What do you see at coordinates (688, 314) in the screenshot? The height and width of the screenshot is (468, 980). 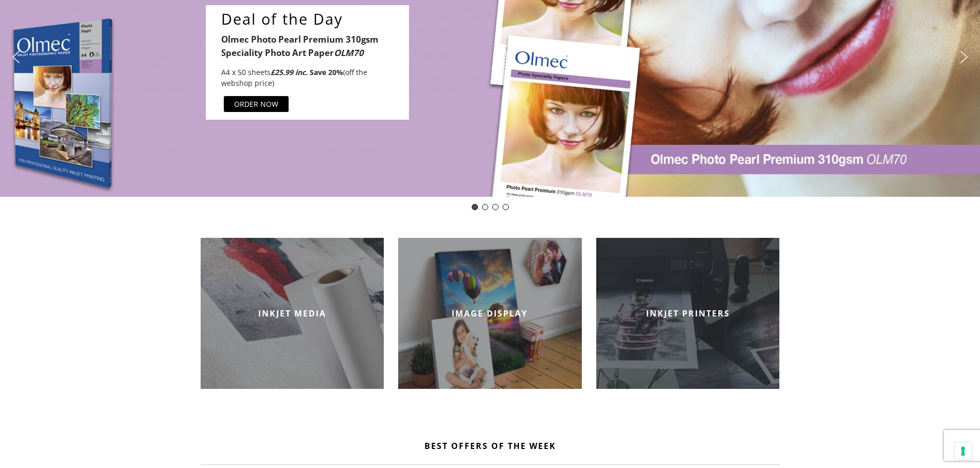 I see `h2: INKJET PRINTERS` at bounding box center [688, 314].